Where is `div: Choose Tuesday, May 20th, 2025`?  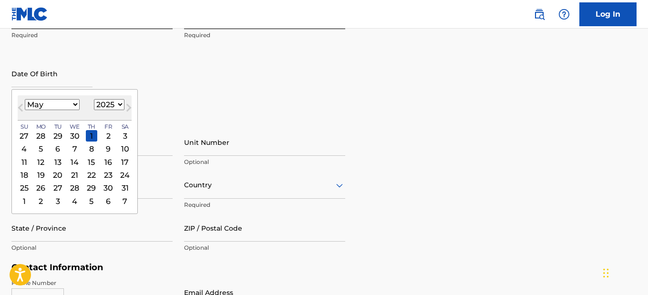 div: Choose Tuesday, May 20th, 2025 is located at coordinates (58, 175).